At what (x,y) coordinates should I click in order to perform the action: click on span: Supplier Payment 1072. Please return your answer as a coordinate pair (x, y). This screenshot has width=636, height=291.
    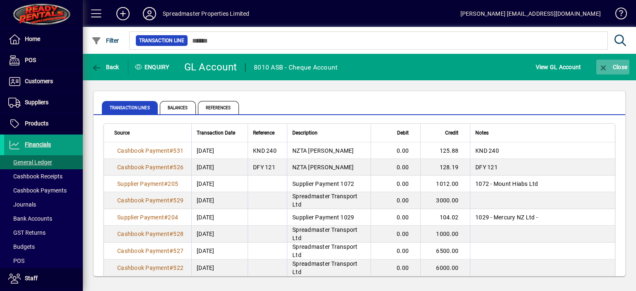
    Looking at the image, I should click on (323, 184).